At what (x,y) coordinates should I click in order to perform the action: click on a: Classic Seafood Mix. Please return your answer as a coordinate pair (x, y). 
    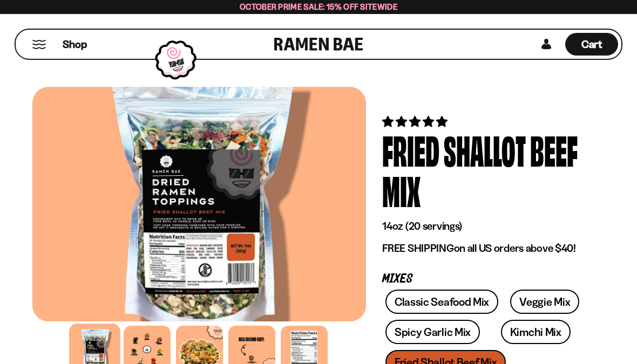
    Looking at the image, I should click on (442, 302).